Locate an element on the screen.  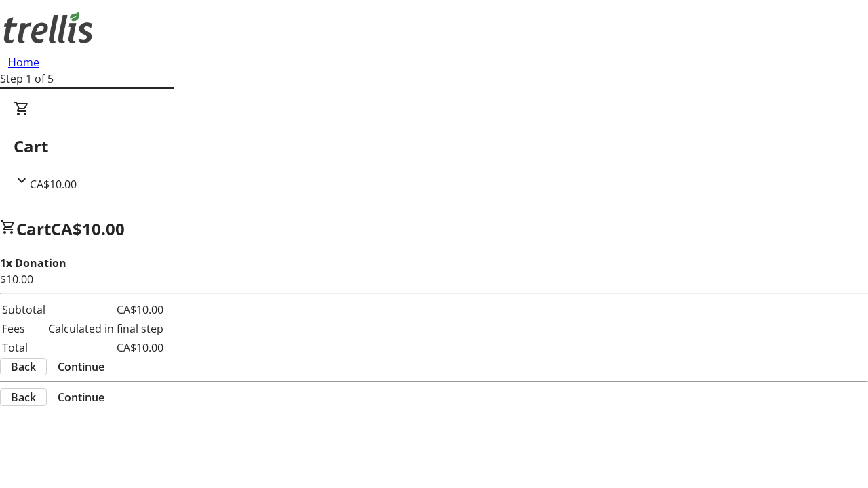
div: CartCA$10.00 is located at coordinates (434, 147).